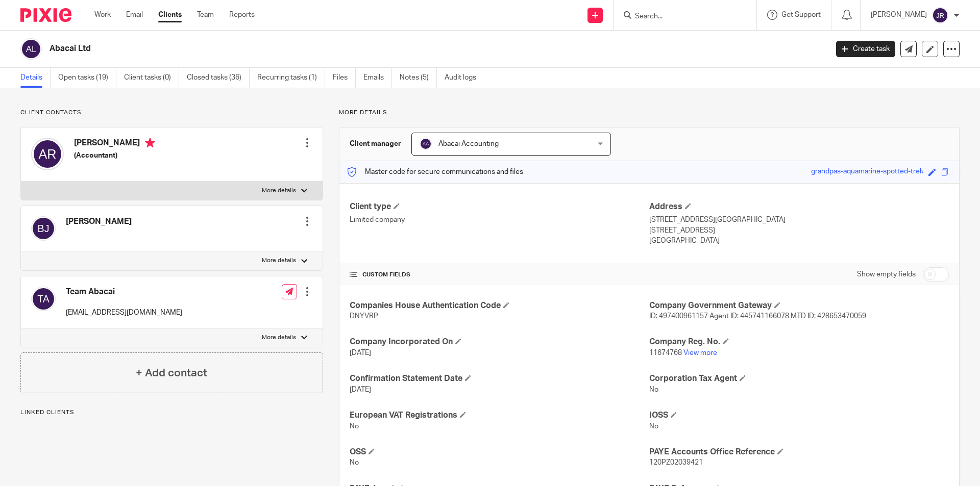 Image resolution: width=980 pixels, height=486 pixels. Describe the element at coordinates (291, 78) in the screenshot. I see `a: Recurring tasks (1)` at that location.